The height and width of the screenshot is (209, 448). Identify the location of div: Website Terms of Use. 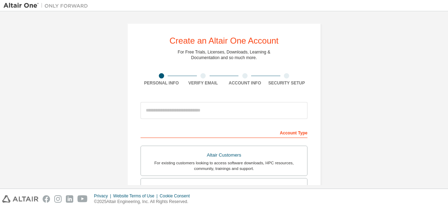
(136, 196).